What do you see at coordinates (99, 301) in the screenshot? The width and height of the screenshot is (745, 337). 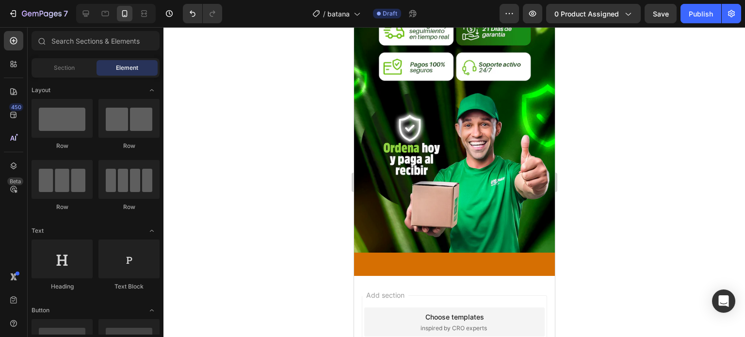 I see `span: inspired by CRO experts` at bounding box center [99, 301].